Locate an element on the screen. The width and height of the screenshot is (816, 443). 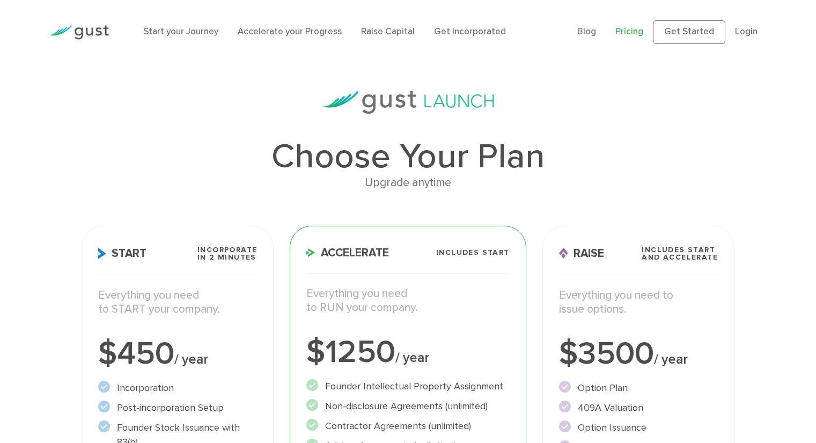
li: Founder Intellectual Property Assignment is located at coordinates (408, 386).